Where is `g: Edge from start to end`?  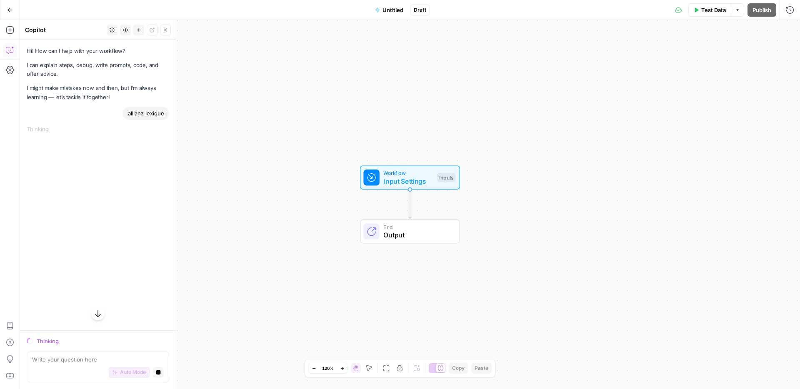 g: Edge from start to end is located at coordinates (410, 204).